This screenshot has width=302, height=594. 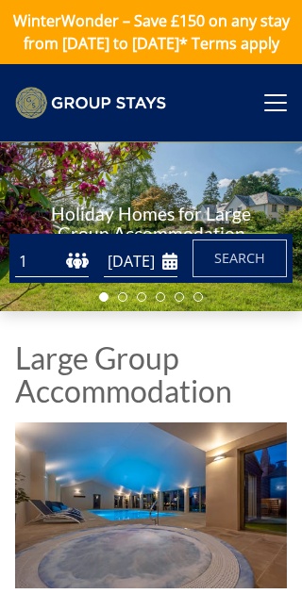 I want to click on input: Arrival Date, so click(x=140, y=261).